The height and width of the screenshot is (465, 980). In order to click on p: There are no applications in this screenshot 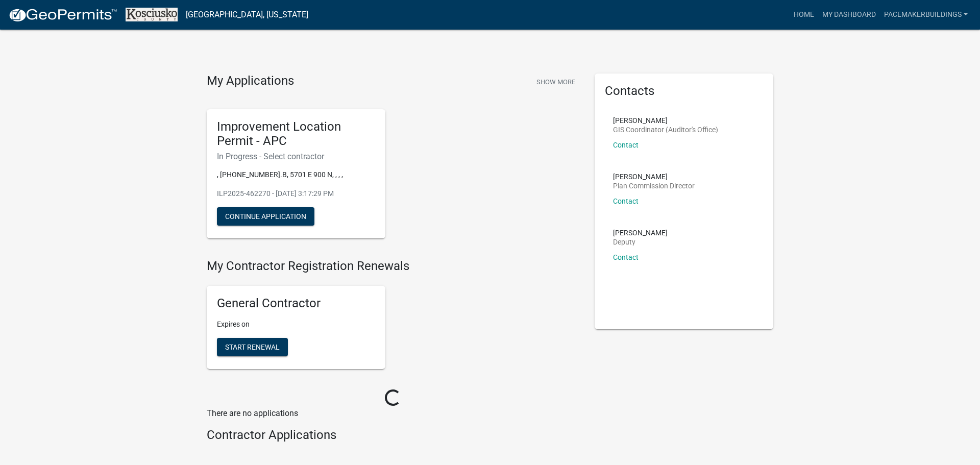, I will do `click(393, 413)`.